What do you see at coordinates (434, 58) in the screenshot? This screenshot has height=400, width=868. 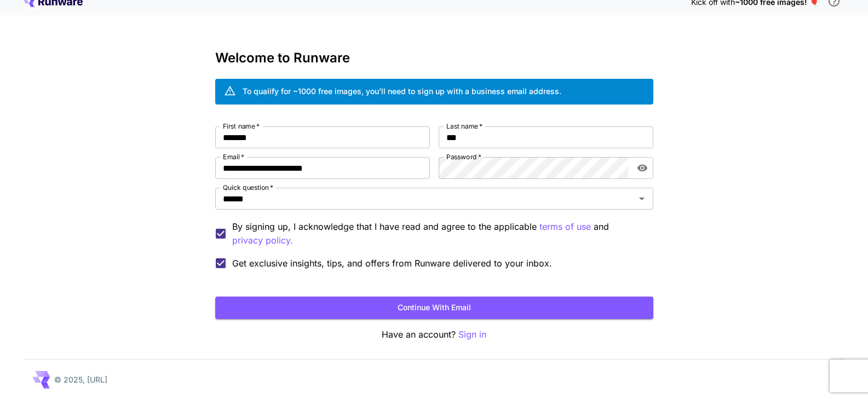 I see `h3: Welcome to Runware` at bounding box center [434, 58].